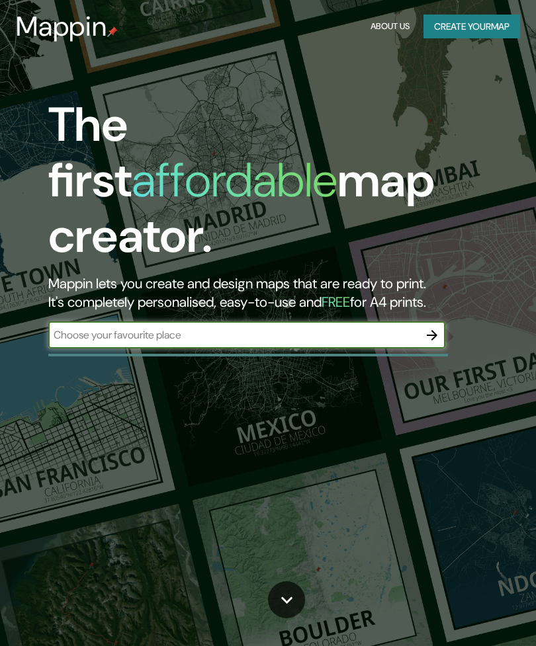 Image resolution: width=536 pixels, height=646 pixels. I want to click on img: mappin-pin, so click(112, 32).